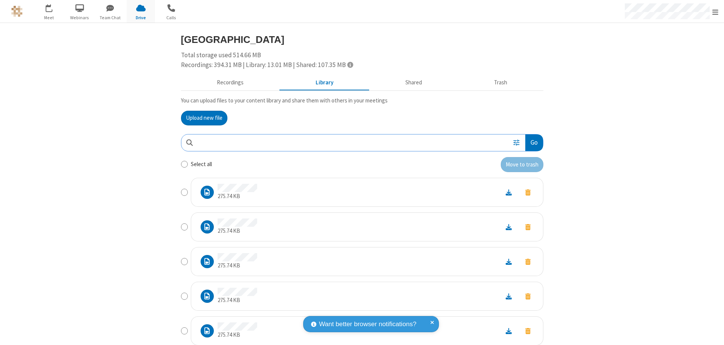 This screenshot has width=724, height=345. Describe the element at coordinates (171, 18) in the screenshot. I see `span: Calls` at that location.